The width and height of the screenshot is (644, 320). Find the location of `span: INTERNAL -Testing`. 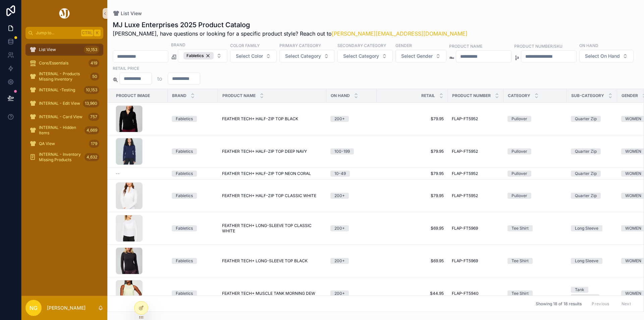

span: INTERNAL -Testing is located at coordinates (57, 90).